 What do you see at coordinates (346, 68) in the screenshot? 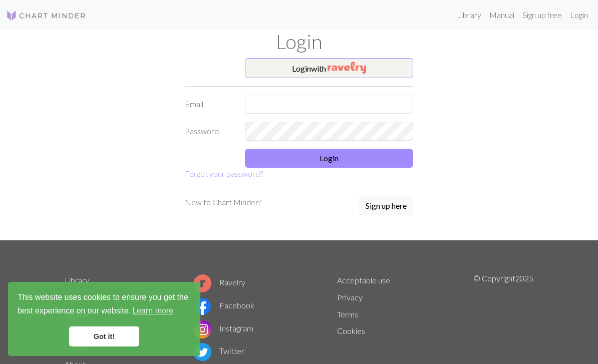
I see `img: Ravelry` at bounding box center [346, 68].